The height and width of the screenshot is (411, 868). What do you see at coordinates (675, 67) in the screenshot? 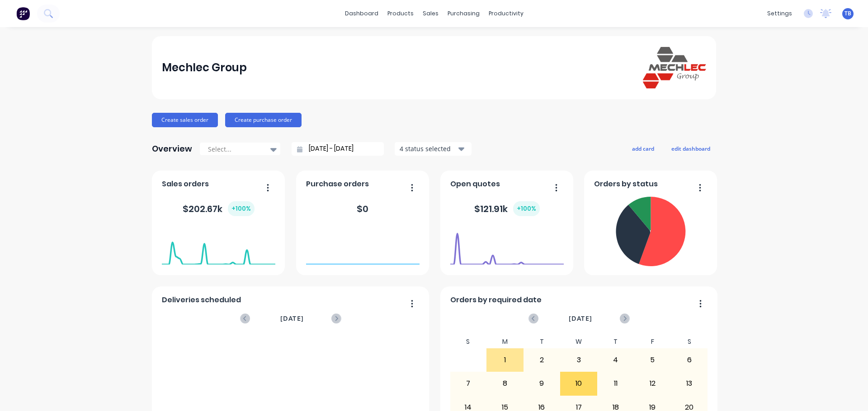
I see `img: Mechlec Group` at bounding box center [675, 67].